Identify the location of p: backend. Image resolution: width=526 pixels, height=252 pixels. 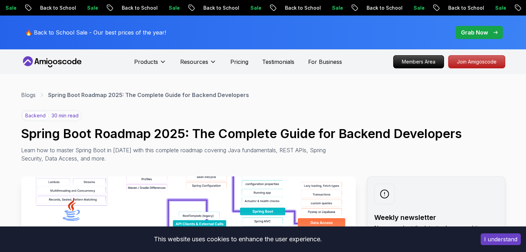
(35, 116).